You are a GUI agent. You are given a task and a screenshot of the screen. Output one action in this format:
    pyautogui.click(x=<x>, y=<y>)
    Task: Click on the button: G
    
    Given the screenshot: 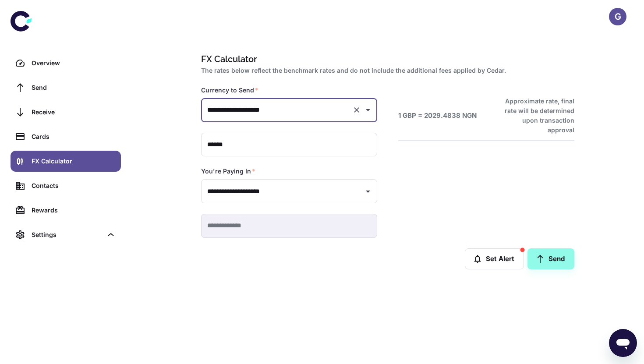 What is the action you would take?
    pyautogui.click(x=618, y=16)
    